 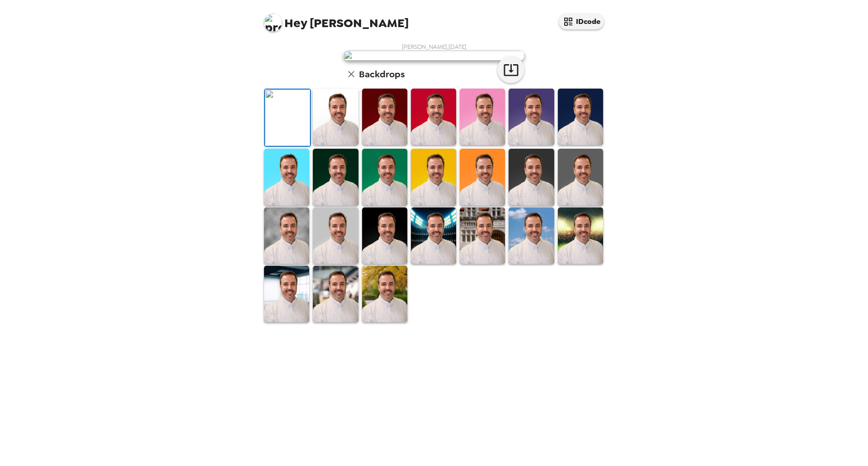 I want to click on img: profile pic, so click(x=273, y=23).